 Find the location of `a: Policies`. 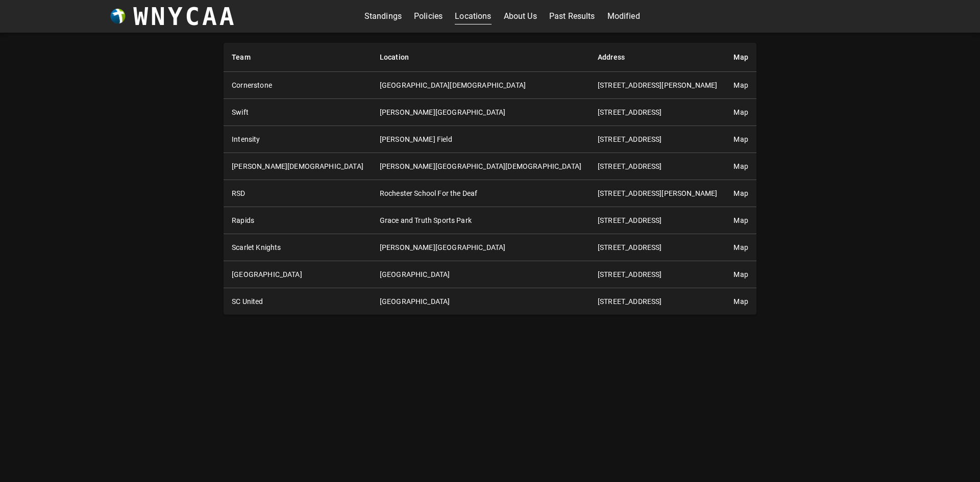

a: Policies is located at coordinates (428, 17).